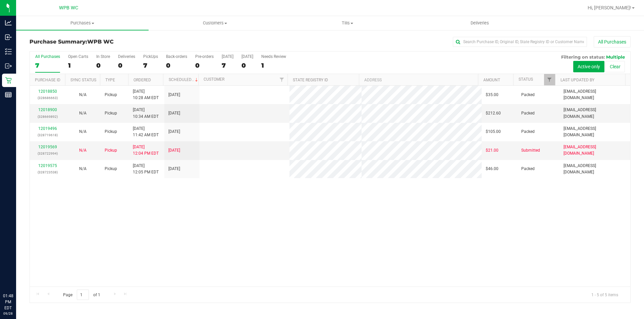  Describe the element at coordinates (47, 154) in the screenshot. I see `p: (328722994)` at that location.